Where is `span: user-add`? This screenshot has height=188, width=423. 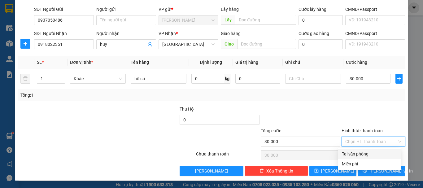
span: user-add is located at coordinates (150, 44).